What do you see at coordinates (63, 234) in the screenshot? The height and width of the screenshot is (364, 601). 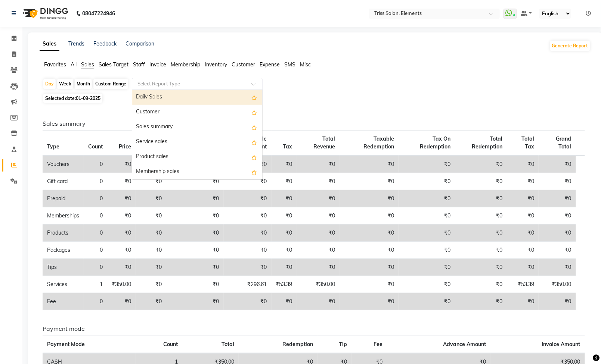 I see `td: Products` at bounding box center [63, 234].